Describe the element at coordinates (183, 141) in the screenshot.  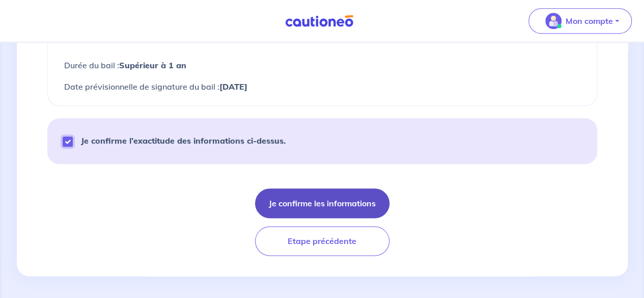
I see `strong: Je confirme l’exactitude des informations ci-dessus.` at that location.